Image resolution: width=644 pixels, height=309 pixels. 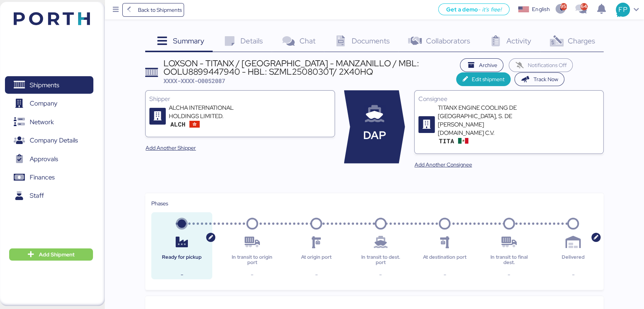 What do you see at coordinates (541, 65) in the screenshot?
I see `button: Notifications Off` at bounding box center [541, 65].